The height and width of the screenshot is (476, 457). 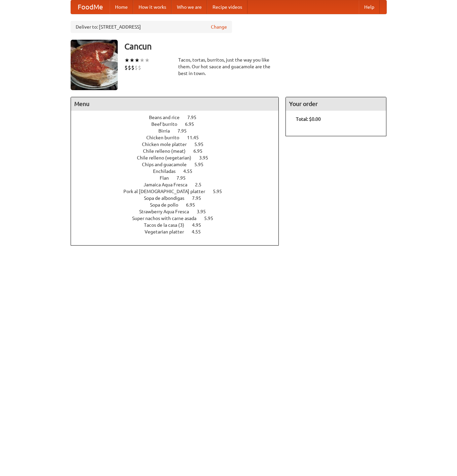 What do you see at coordinates (167, 124) in the screenshot?
I see `span: Beef burrito` at bounding box center [167, 124].